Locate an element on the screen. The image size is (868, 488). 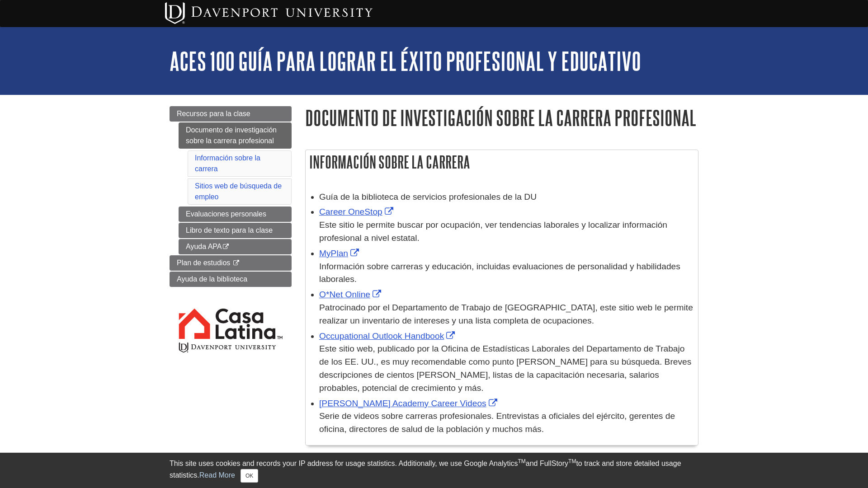
span: Plan de estudios is located at coordinates (204, 262).